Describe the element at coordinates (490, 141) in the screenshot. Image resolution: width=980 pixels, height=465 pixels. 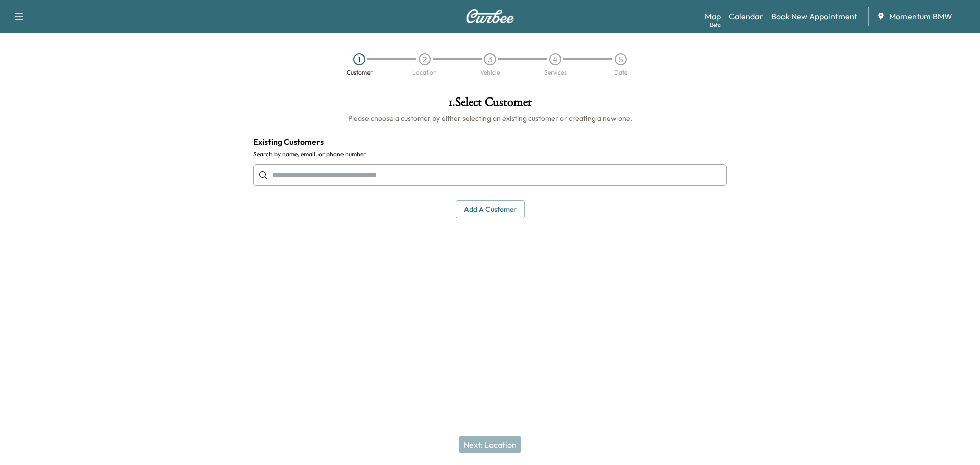
I see `h4: Existing Customers` at that location.